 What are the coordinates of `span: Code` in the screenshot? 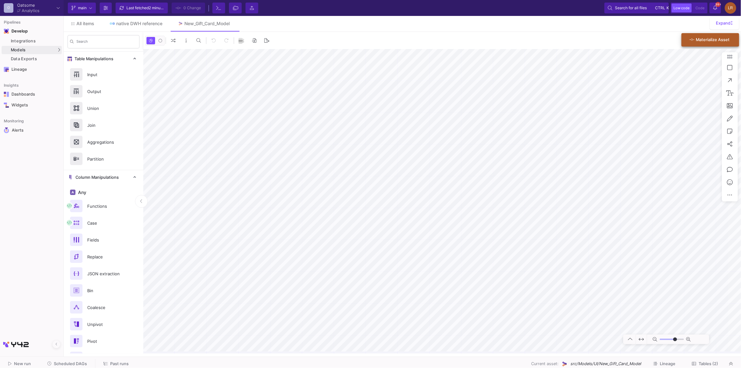 It's located at (700, 8).